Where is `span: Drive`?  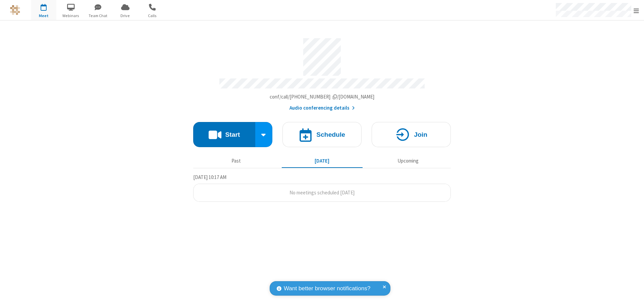 span: Drive is located at coordinates (125, 16).